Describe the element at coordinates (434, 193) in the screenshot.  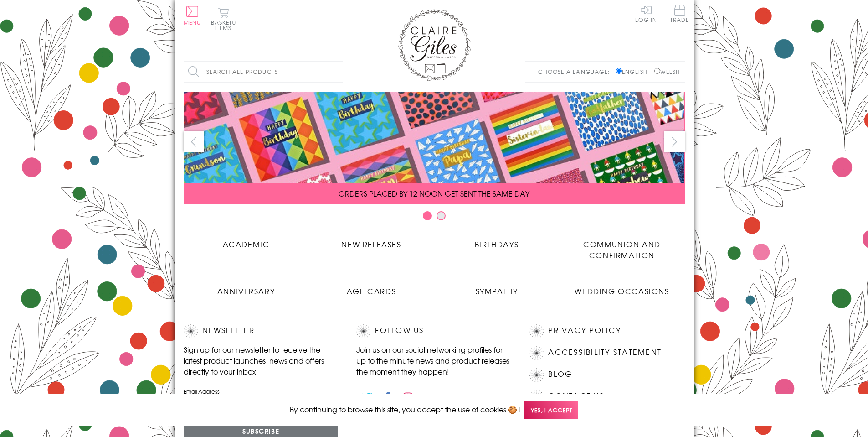
I see `span: ORDERS PLACED BY 12 NOON GET SENT THE SAME DAY` at that location.